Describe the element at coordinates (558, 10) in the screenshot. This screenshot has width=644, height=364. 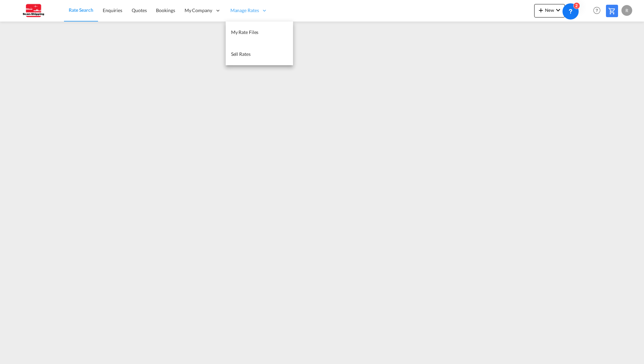
I see `md-icon: icon-chevron-down` at that location.